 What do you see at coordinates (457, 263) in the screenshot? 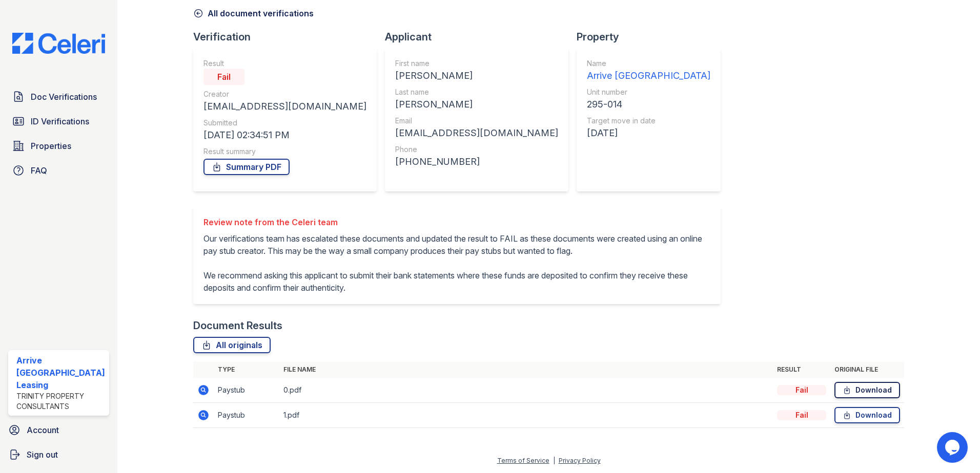
I see `p: Our verifications team has escalated these documents and updated the result to FAIL as these docu...` at bounding box center [457, 263].